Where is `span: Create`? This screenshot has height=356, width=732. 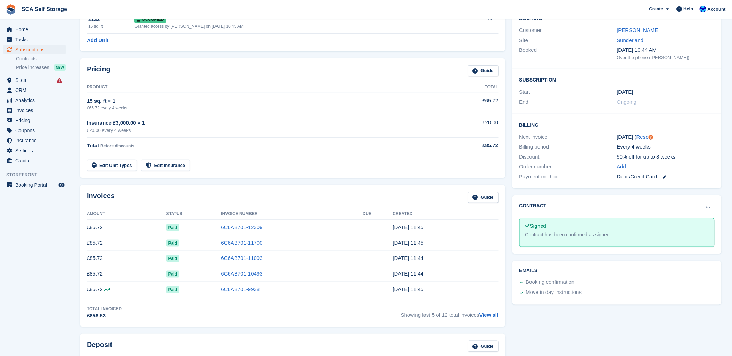
span: Create is located at coordinates (656, 9).